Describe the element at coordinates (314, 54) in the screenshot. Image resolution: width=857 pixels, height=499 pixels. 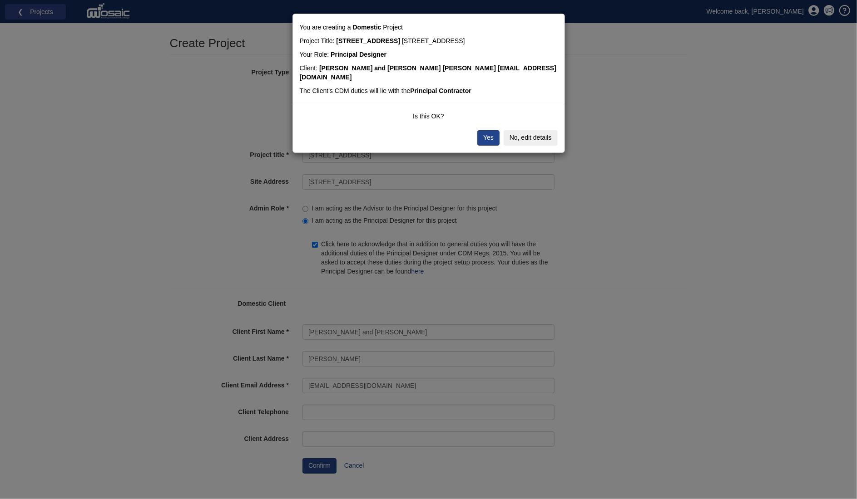
I see `span: Your Role:` at that location.